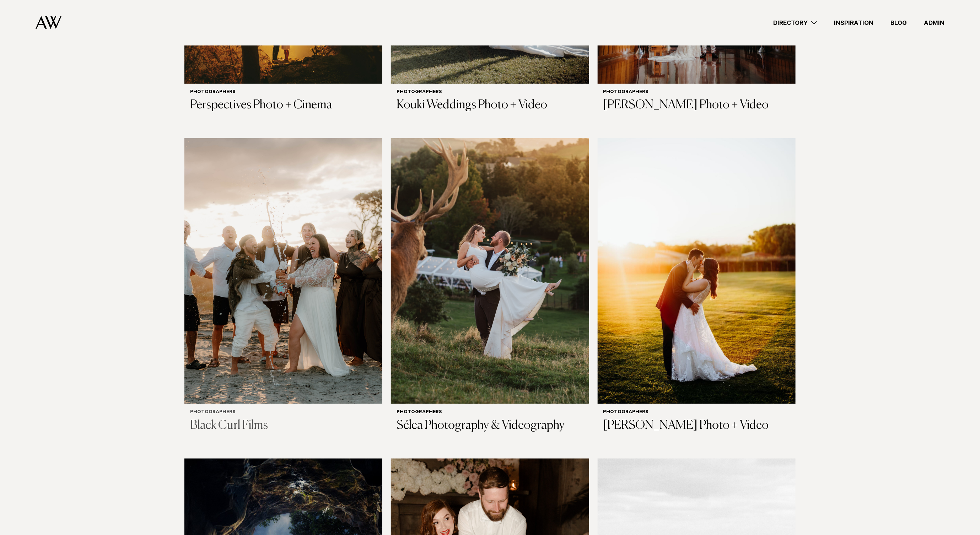 The height and width of the screenshot is (535, 980). What do you see at coordinates (795, 22) in the screenshot?
I see `a: Directory` at bounding box center [795, 22].